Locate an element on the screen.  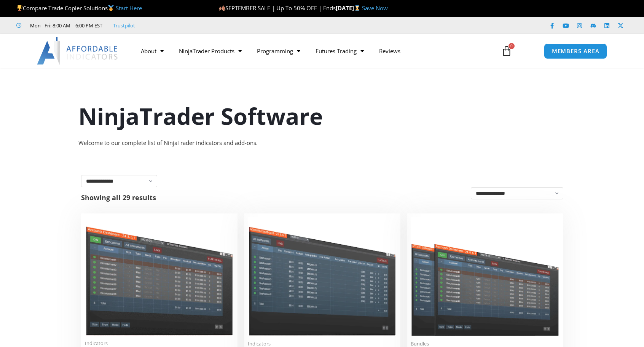
span: 0 is located at coordinates (512, 46).